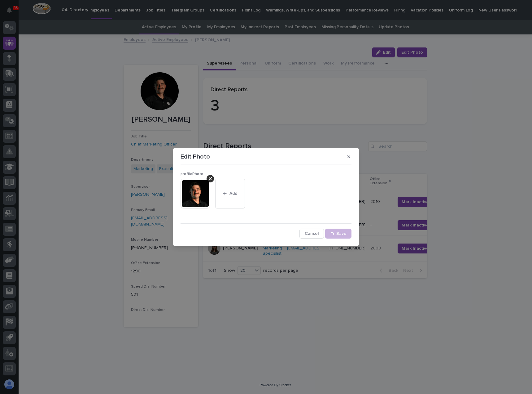  Describe the element at coordinates (311, 233) in the screenshot. I see `span: Cancel` at that location.